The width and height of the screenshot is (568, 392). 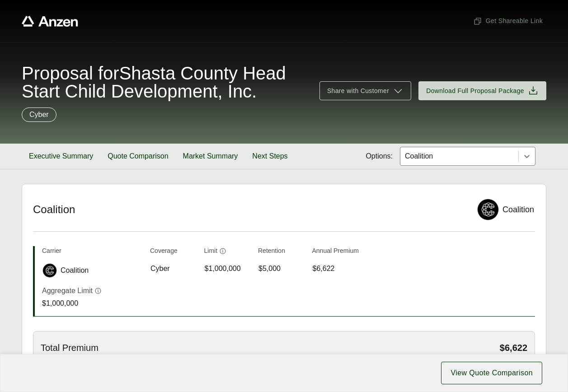 What do you see at coordinates (482, 91) in the screenshot?
I see `button: Download Full Proposal Package` at bounding box center [482, 91].